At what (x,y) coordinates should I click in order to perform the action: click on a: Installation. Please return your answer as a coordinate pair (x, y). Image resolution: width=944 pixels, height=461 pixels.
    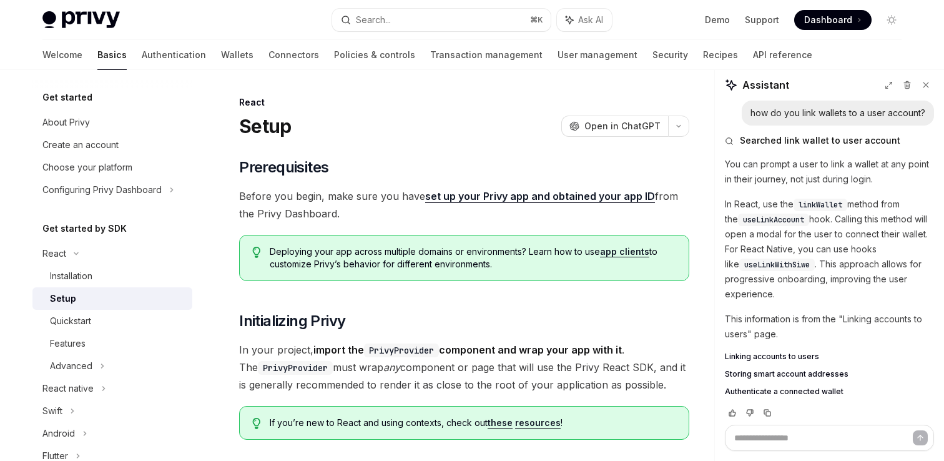
    Looking at the image, I should click on (112, 276).